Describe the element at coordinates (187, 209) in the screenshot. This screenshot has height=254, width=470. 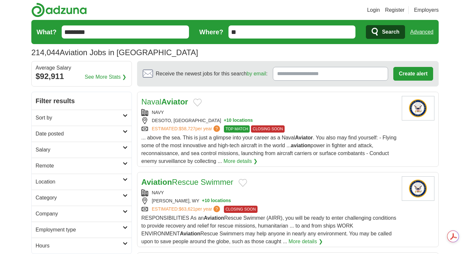
I see `span: $63,621` at that location.